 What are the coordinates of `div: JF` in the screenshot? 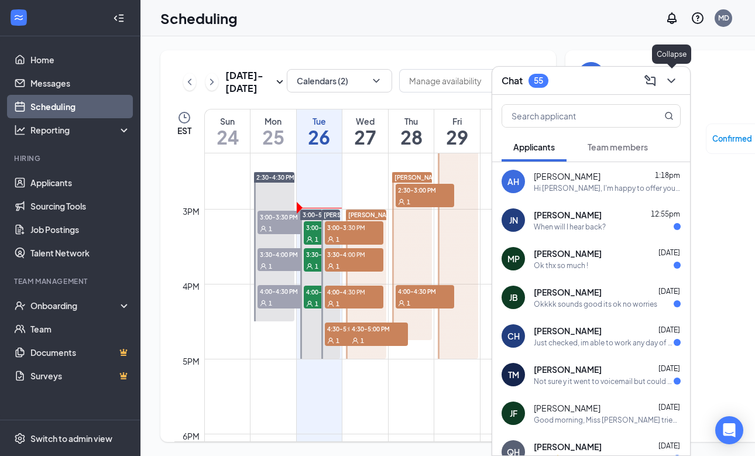 It's located at (514, 413).